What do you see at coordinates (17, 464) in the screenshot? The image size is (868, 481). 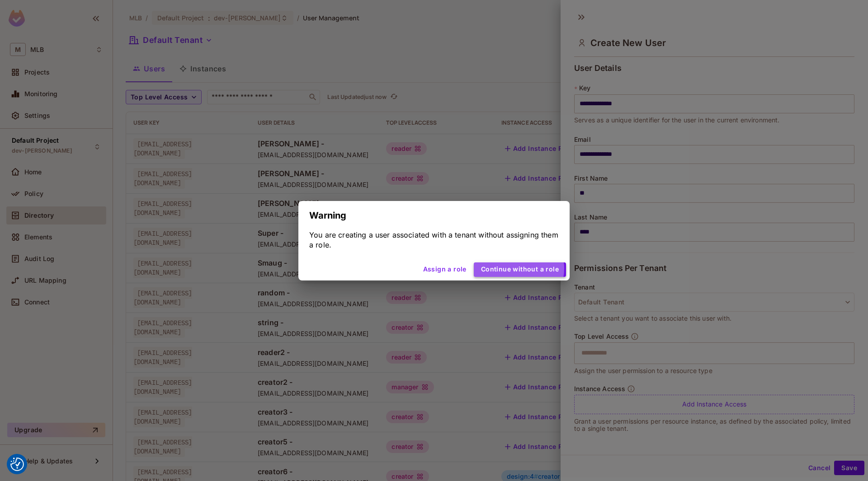 I see `img: Revisit consent button` at bounding box center [17, 464].